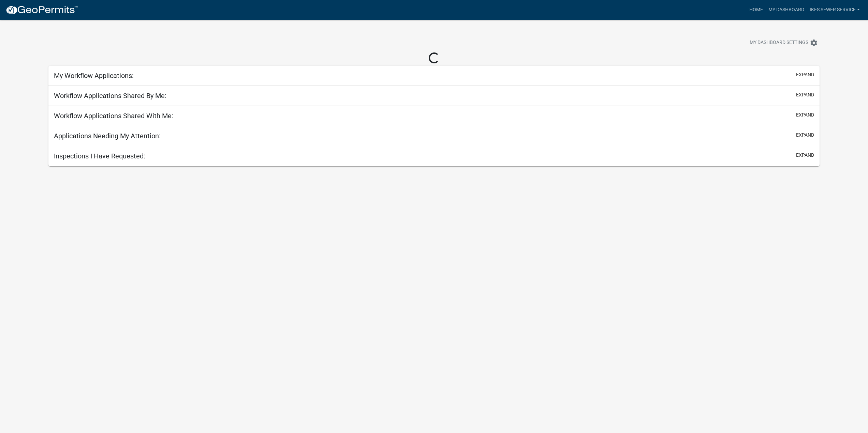  What do you see at coordinates (756, 10) in the screenshot?
I see `a: Home` at bounding box center [756, 10].